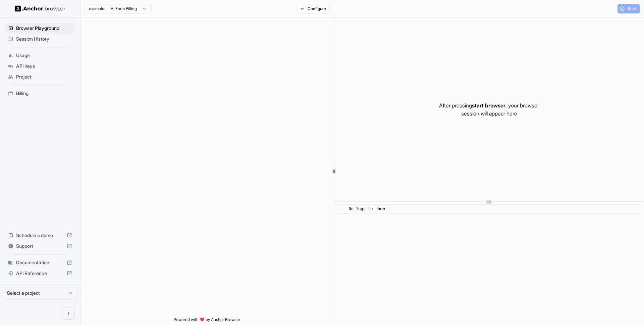 Image resolution: width=644 pixels, height=325 pixels. Describe the element at coordinates (44, 55) in the screenshot. I see `span: Usage` at that location.